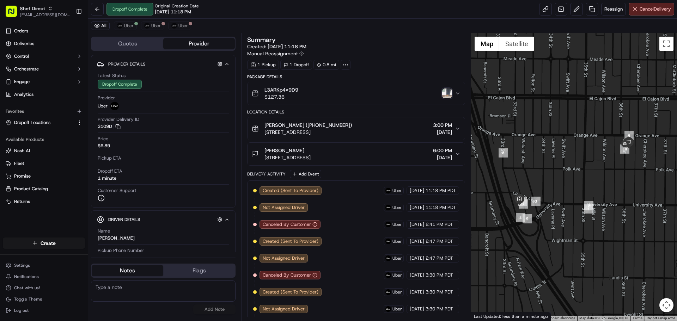  What do you see at coordinates (287, 225) in the screenshot?
I see `span: Canceled By Customer` at bounding box center [287, 225].